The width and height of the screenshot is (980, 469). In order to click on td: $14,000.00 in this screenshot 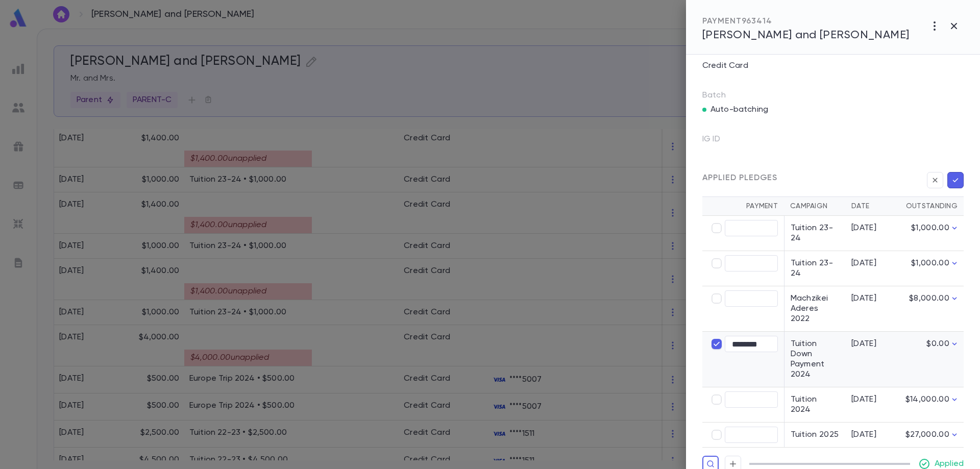, I will do `click(929, 405)`.